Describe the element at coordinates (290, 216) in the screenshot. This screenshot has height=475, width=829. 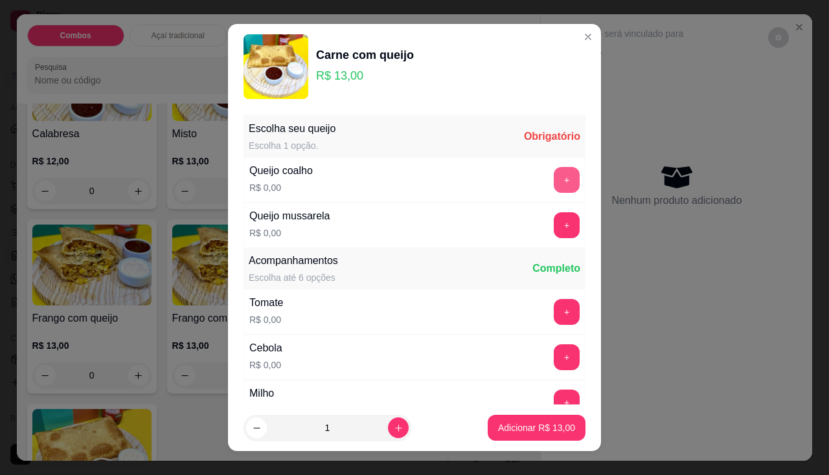
I see `div: Queijo mussarela` at that location.